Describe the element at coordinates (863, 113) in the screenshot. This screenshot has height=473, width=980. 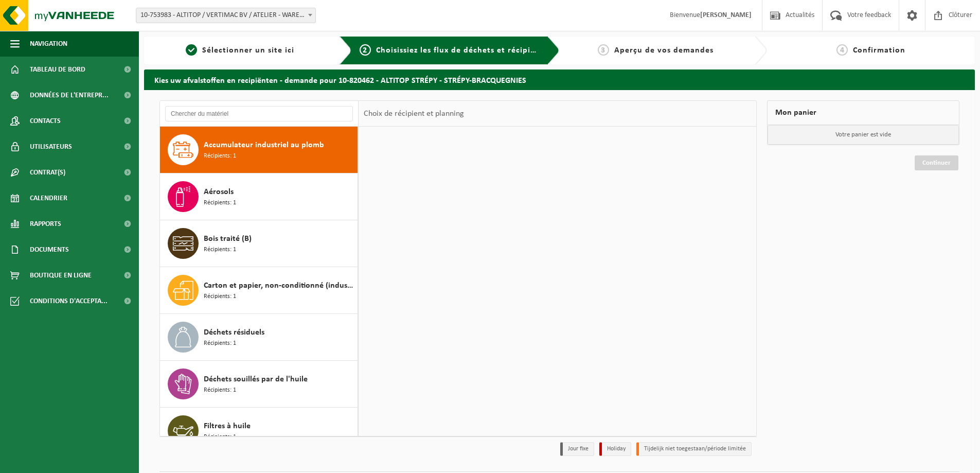
I see `div: Mon panier` at that location.